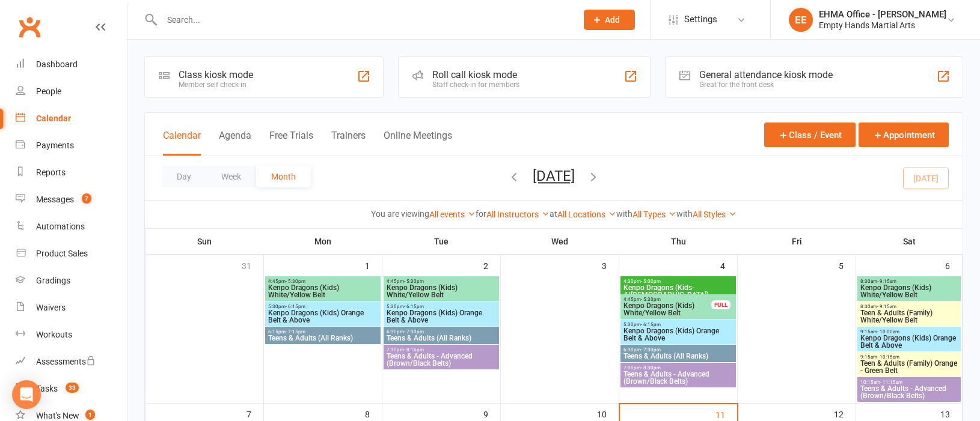 Image resolution: width=980 pixels, height=421 pixels. What do you see at coordinates (54, 199) in the screenshot?
I see `div: Messages` at bounding box center [54, 199].